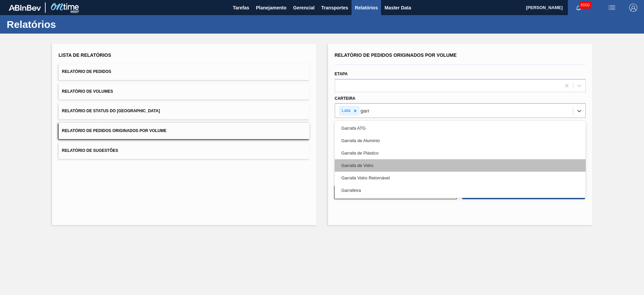 The height and width of the screenshot is (295, 644). What do you see at coordinates (460, 178) in the screenshot?
I see `div: Garrafa Vidro Retornável` at bounding box center [460, 178].